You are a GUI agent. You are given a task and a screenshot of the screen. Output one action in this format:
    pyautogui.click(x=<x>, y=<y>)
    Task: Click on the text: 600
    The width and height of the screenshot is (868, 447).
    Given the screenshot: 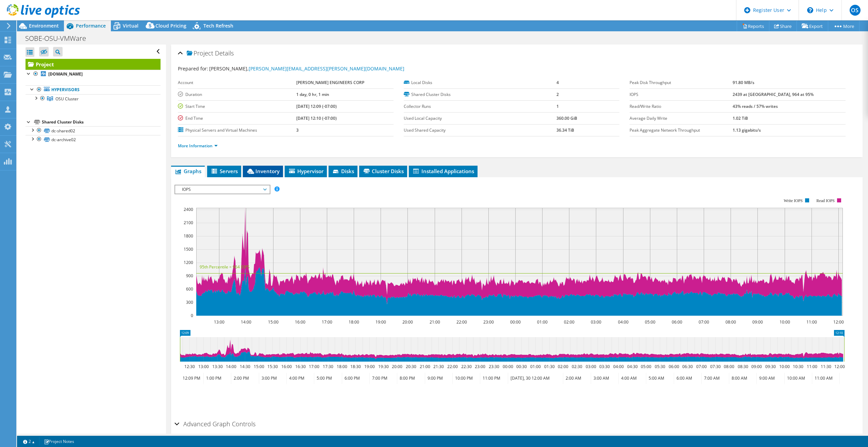 What is the action you would take?
    pyautogui.click(x=189, y=289)
    